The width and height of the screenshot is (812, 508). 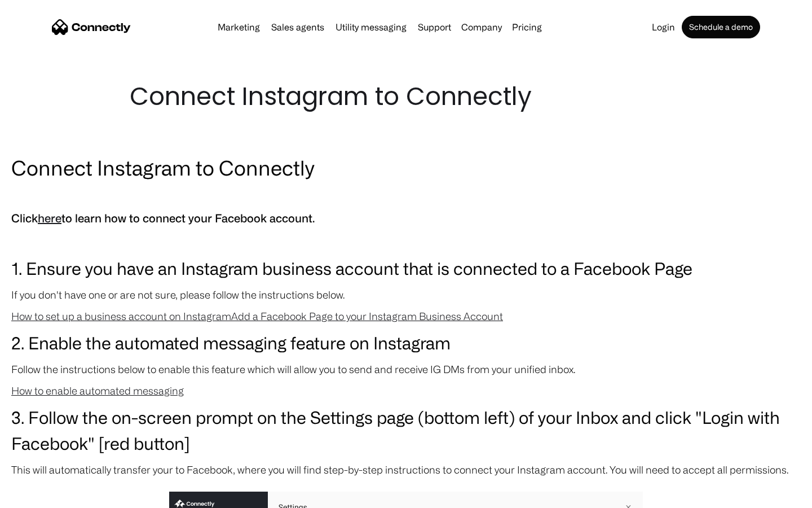 I want to click on p: This will automatically transfer your to Facebook, where you will find step-by-step instructions ..., so click(x=406, y=470).